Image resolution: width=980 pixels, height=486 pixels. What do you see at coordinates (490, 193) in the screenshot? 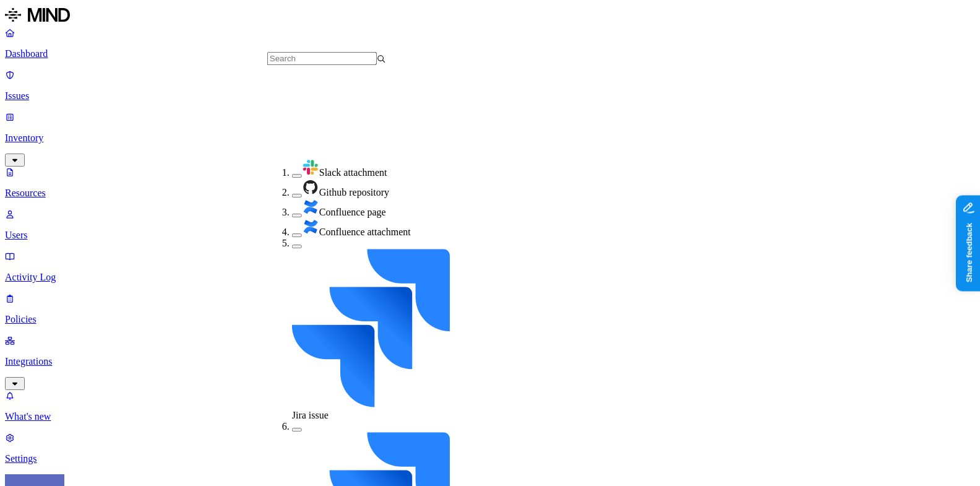
I see `p: Resources` at bounding box center [490, 193].